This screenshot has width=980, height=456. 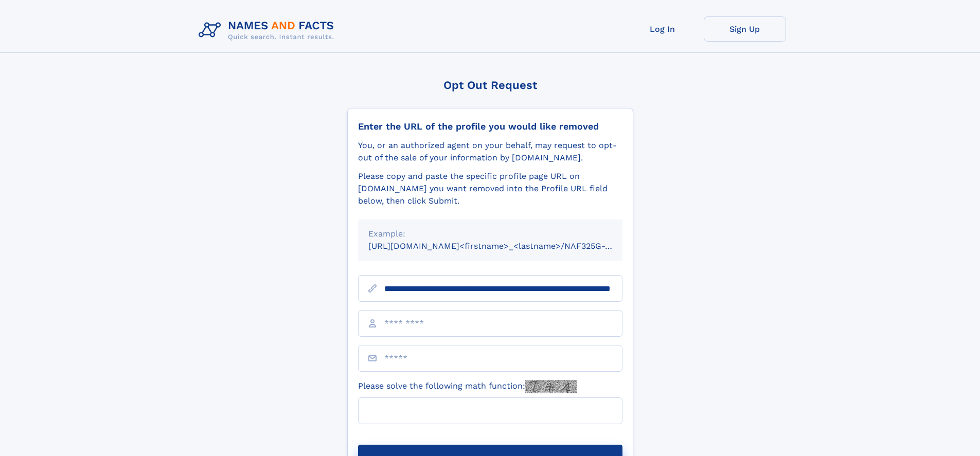 What do you see at coordinates (662, 29) in the screenshot?
I see `a: Log In` at bounding box center [662, 29].